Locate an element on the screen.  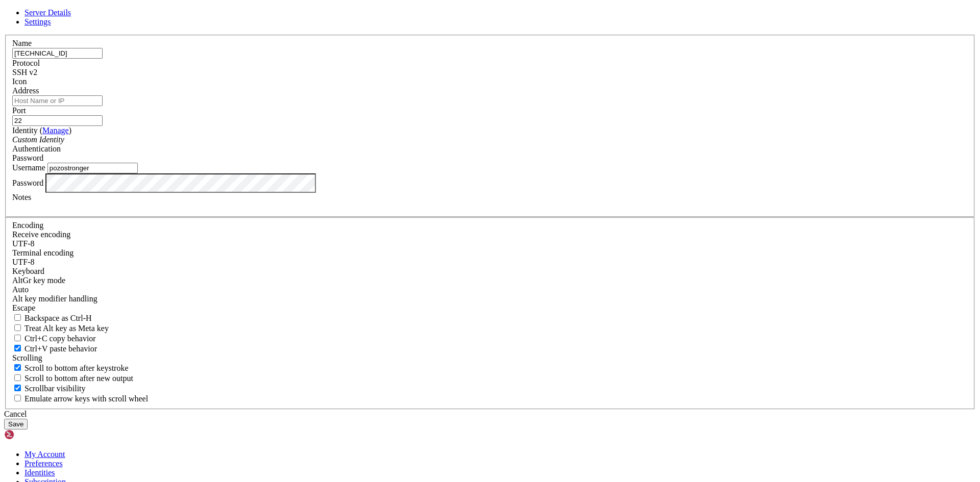
input: Scrollbar visibility is located at coordinates (18, 388).